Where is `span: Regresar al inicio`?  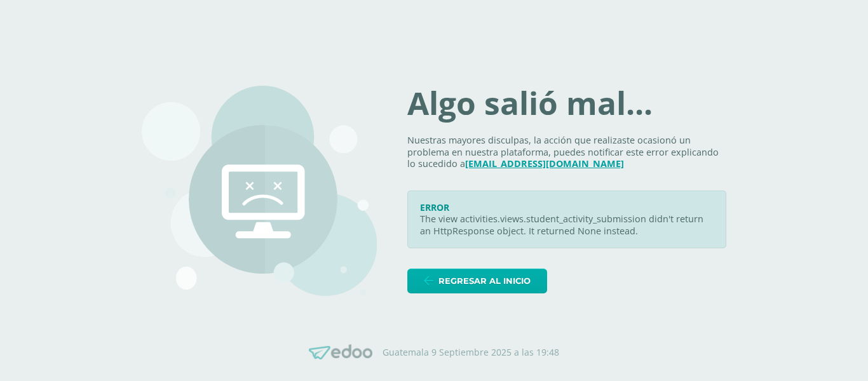 span: Regresar al inicio is located at coordinates (484, 281).